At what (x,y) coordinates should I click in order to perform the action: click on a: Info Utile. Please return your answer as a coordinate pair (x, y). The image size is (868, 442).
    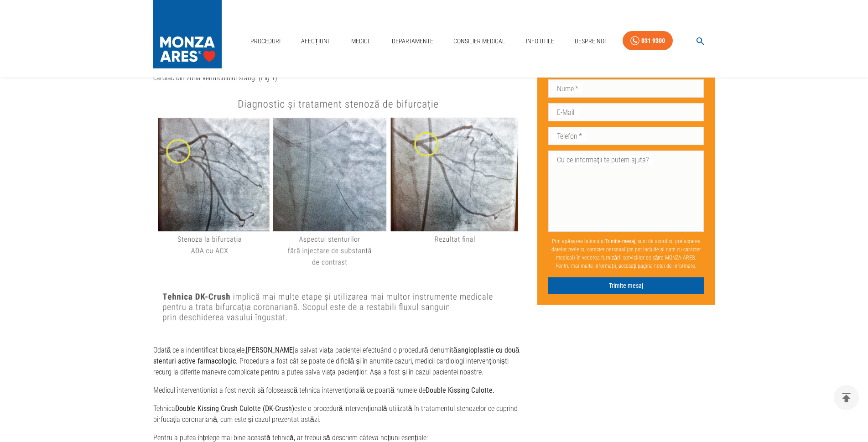
    Looking at the image, I should click on (540, 41).